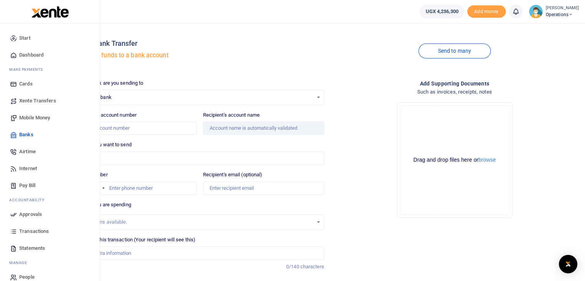 This screenshot has width=585, height=281. Describe the element at coordinates (231, 115) in the screenshot. I see `label: Recipient's account name` at that location.